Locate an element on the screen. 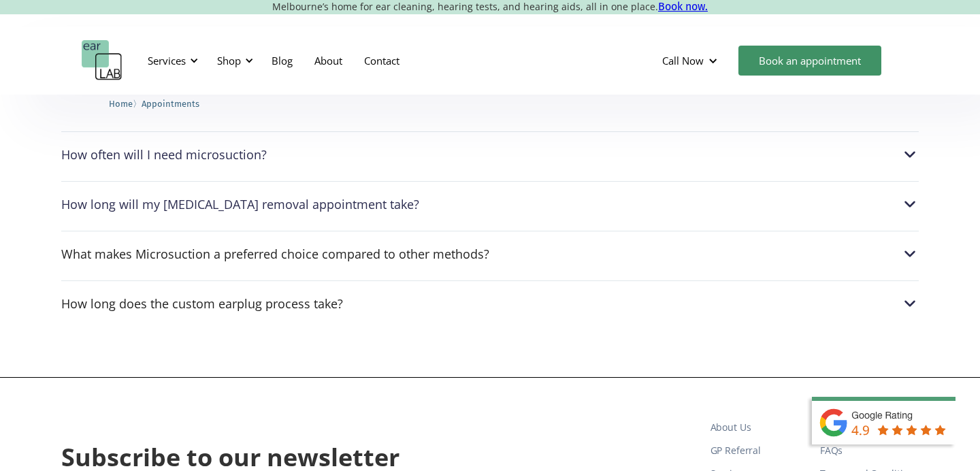  a: Book an appointment is located at coordinates (810, 60).